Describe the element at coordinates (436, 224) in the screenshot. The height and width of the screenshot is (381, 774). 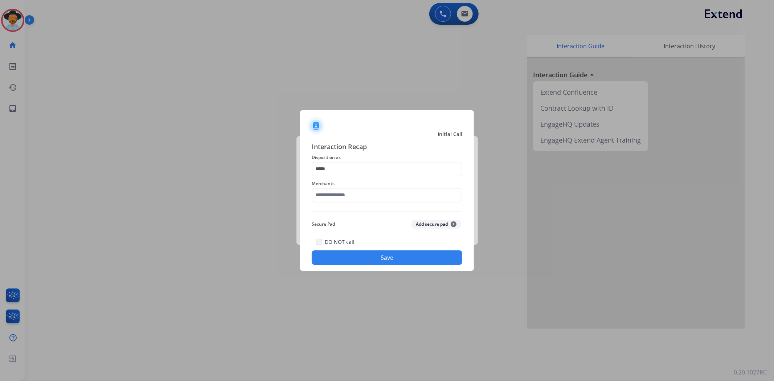
I see `button: Add secure pad+` at that location.